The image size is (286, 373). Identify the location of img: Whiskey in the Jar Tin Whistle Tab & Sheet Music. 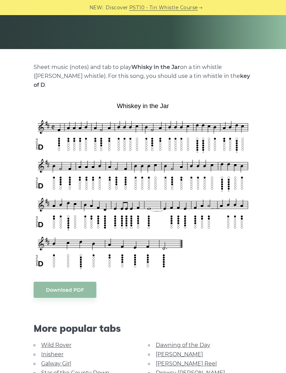
(143, 186).